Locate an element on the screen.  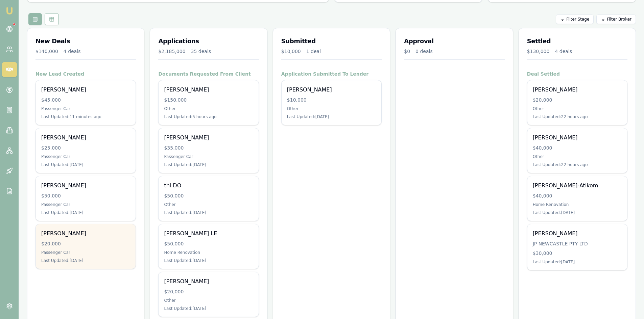
span: Filter Broker is located at coordinates (619, 19).